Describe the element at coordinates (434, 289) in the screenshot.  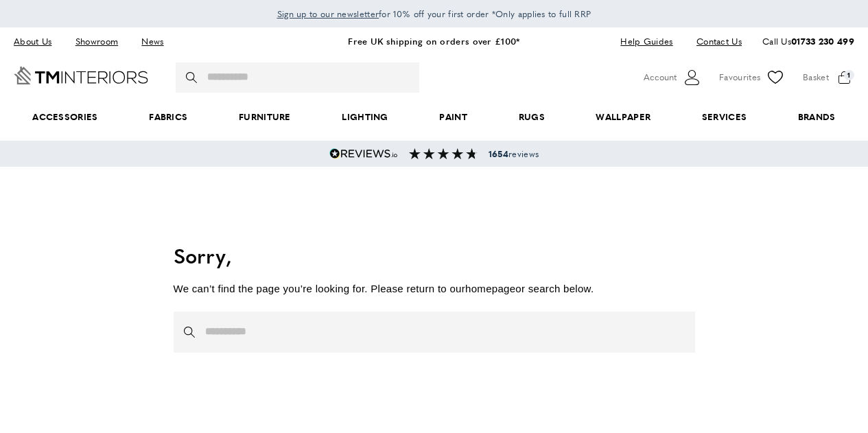
I see `p: We can’t find the page you’re looking for. Please return to our or search below.` at that location.